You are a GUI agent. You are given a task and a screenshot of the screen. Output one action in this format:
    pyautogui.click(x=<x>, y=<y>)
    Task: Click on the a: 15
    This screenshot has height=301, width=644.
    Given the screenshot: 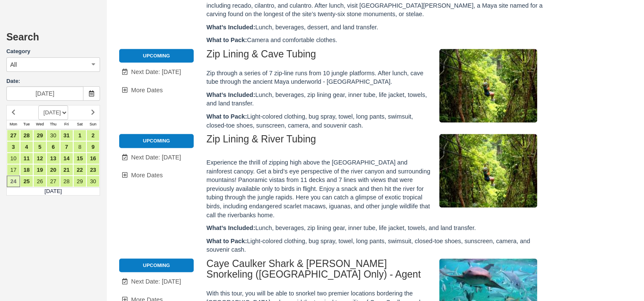 What is the action you would take?
    pyautogui.click(x=79, y=158)
    